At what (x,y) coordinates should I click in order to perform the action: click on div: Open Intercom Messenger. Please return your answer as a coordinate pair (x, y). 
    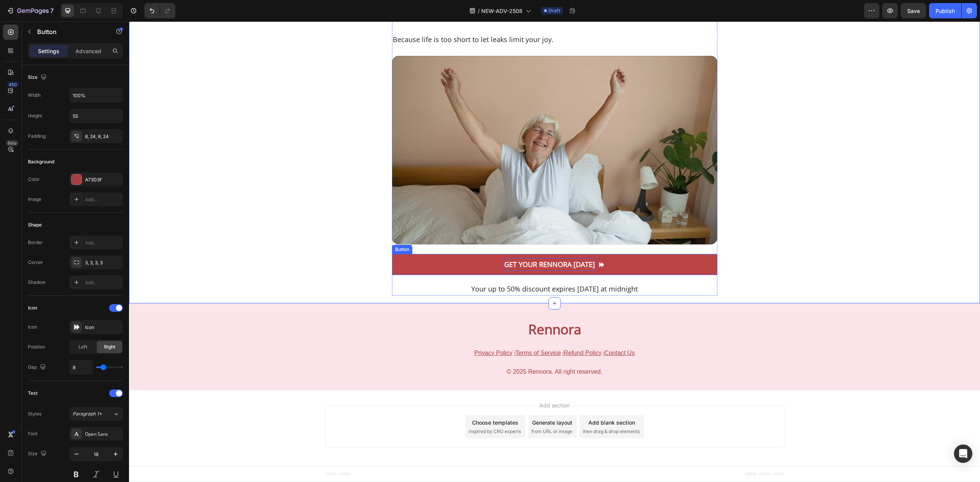
    Looking at the image, I should click on (963, 454).